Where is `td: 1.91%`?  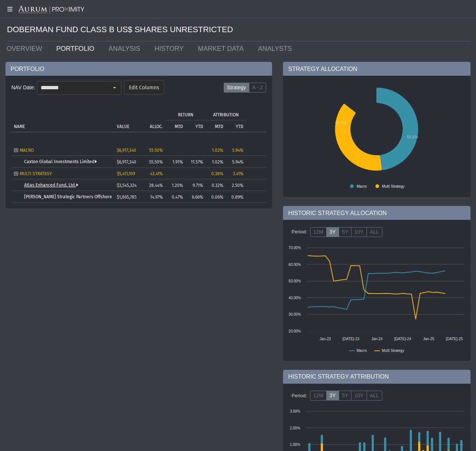
td: 1.91% is located at coordinates (175, 162).